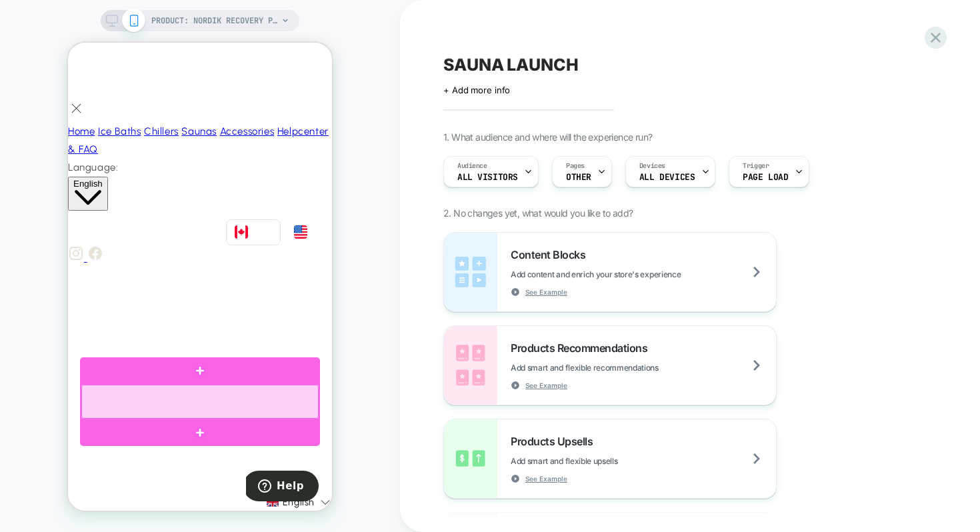  I want to click on span: Trigger, so click(756, 166).